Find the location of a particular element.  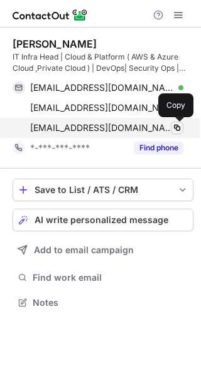

button: save-profile-one-click is located at coordinates (103, 190).